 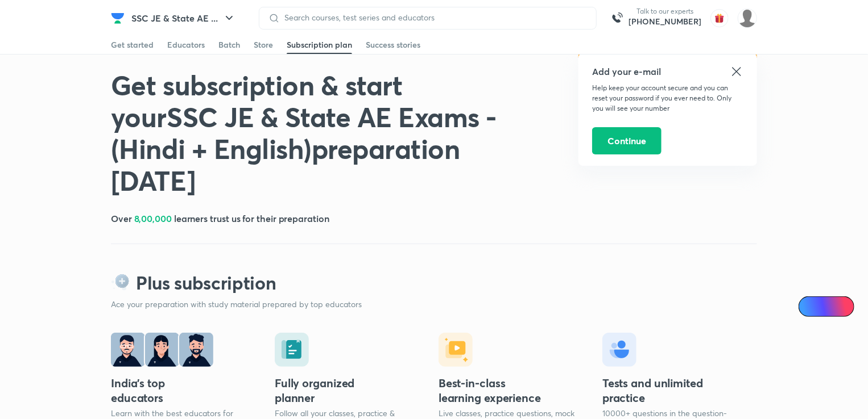 I want to click on h4: Best-in-class learning experience, so click(x=493, y=391).